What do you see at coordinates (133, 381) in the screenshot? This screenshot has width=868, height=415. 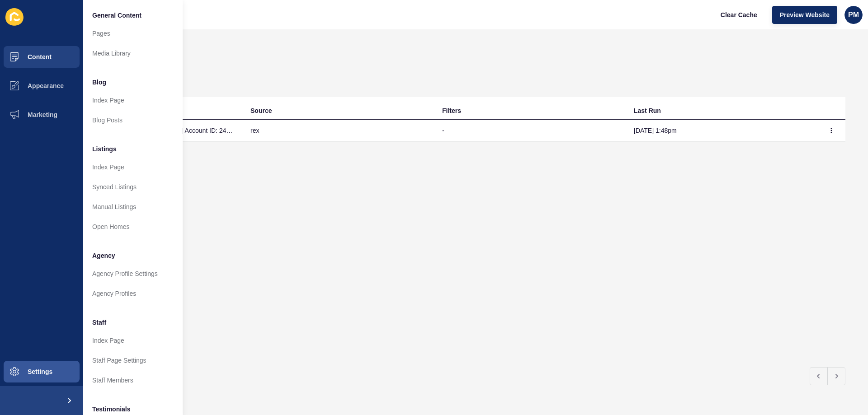 I see `a: Staff Members` at bounding box center [133, 381].